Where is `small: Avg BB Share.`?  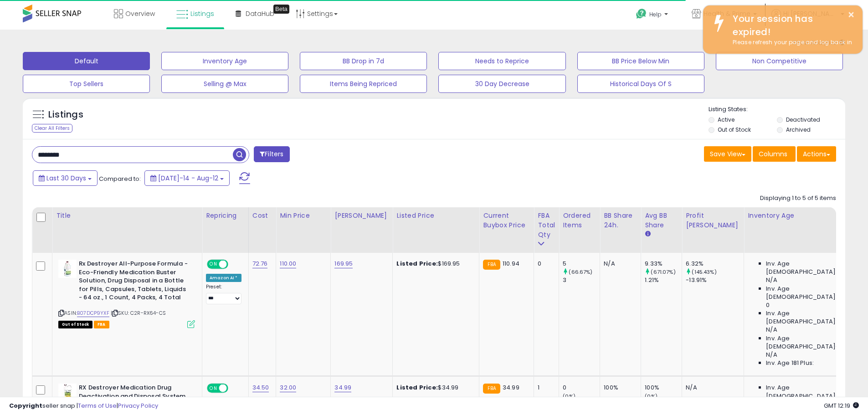 small: Avg BB Share. is located at coordinates (648, 234).